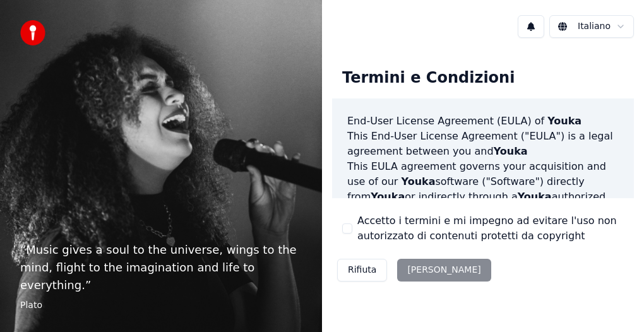 This screenshot has height=332, width=644. What do you see at coordinates (429, 78) in the screenshot?
I see `div: Termini e Condizioni` at bounding box center [429, 78].